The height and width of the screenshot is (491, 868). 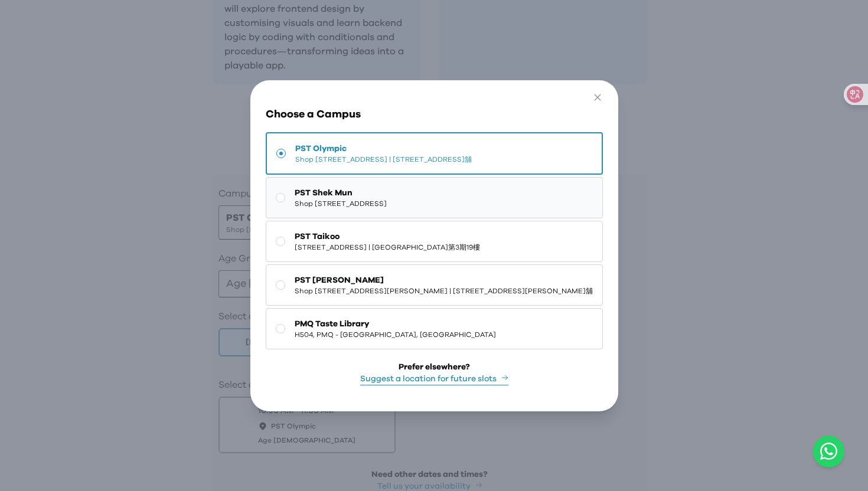 I want to click on span: PST Olympic, so click(x=383, y=148).